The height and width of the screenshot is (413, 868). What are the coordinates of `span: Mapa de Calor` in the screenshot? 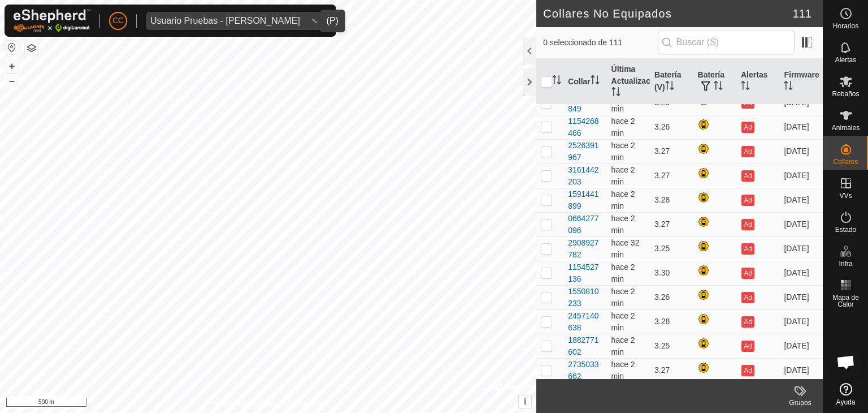 It's located at (846, 301).